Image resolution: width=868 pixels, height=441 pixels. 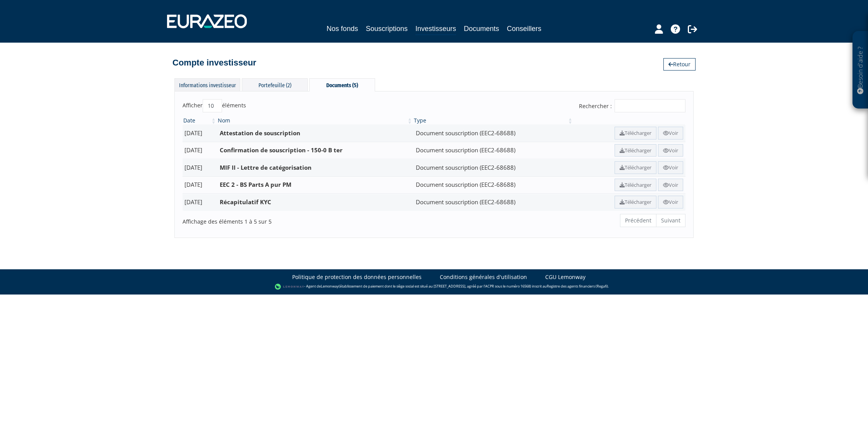 What do you see at coordinates (482, 29) in the screenshot?
I see `a: Documents` at bounding box center [482, 29].